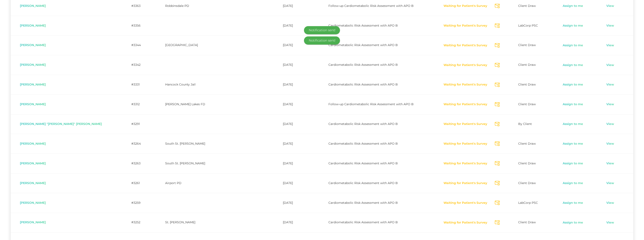 The height and width of the screenshot is (240, 644). I want to click on td: #3261, so click(139, 183).